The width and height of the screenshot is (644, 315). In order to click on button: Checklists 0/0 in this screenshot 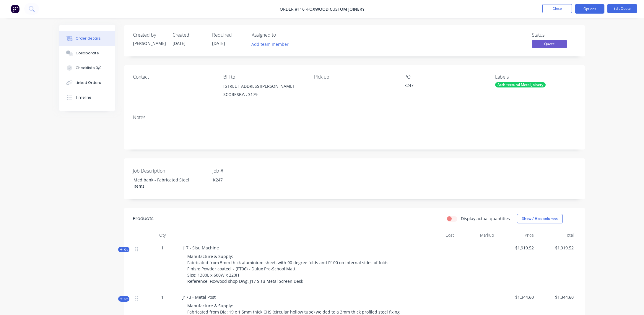, I will do `click(87, 68)`.